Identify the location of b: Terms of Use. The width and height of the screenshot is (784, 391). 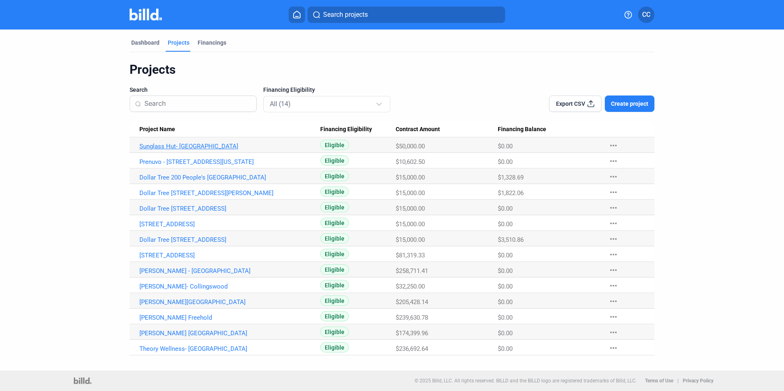
(659, 381).